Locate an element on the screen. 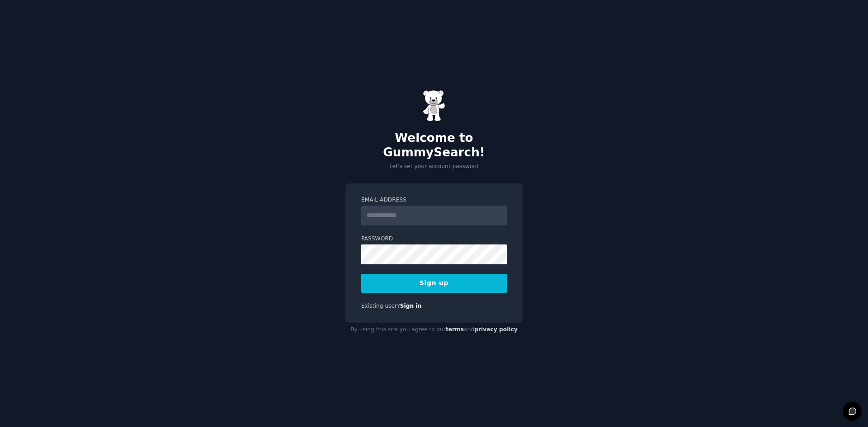 The height and width of the screenshot is (427, 868). a: Sign in is located at coordinates (411, 306).